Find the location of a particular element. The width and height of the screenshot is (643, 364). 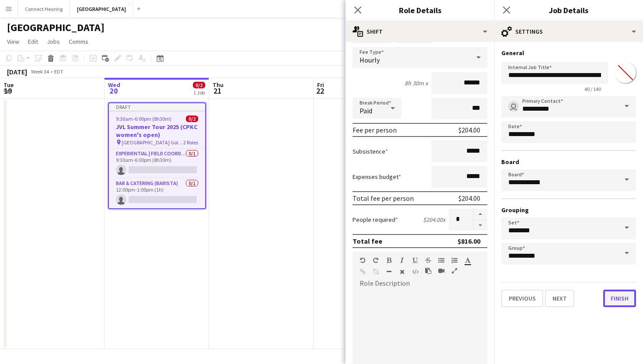

span: Jobs is located at coordinates (53, 42).